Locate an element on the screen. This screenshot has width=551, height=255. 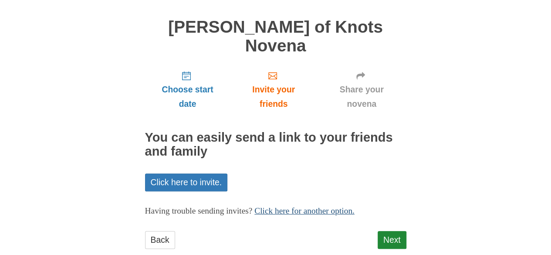
a: Click here to invite. is located at coordinates (186, 182).